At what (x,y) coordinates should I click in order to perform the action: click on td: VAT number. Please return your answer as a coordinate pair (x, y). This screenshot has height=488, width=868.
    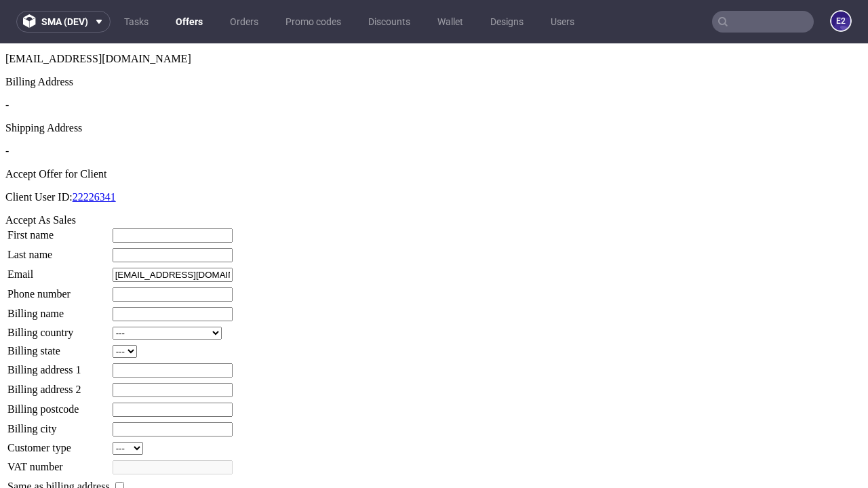
    Looking at the image, I should click on (58, 423).